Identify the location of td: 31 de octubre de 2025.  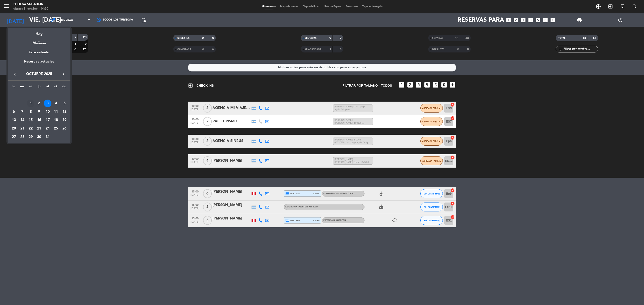
(47, 137).